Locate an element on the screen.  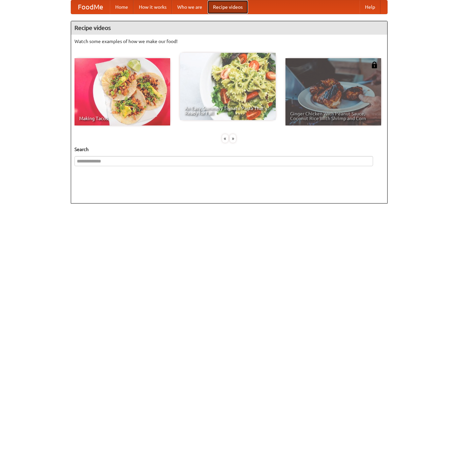
a: Help is located at coordinates (369, 7).